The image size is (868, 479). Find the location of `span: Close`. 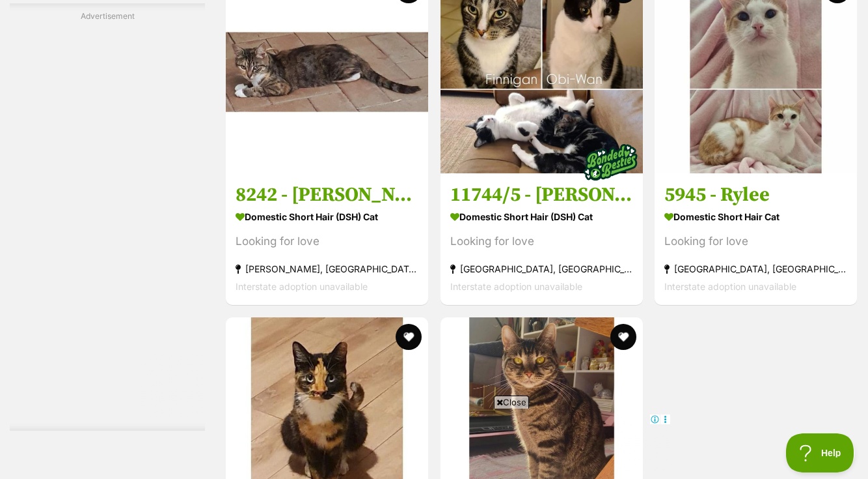

span: Close is located at coordinates (511, 402).